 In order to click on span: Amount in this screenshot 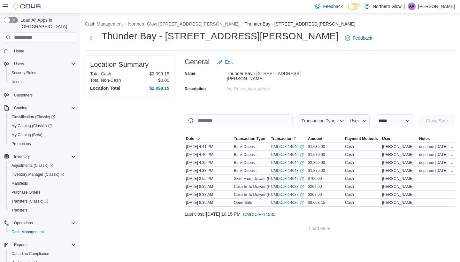, I will do `click(315, 139)`.